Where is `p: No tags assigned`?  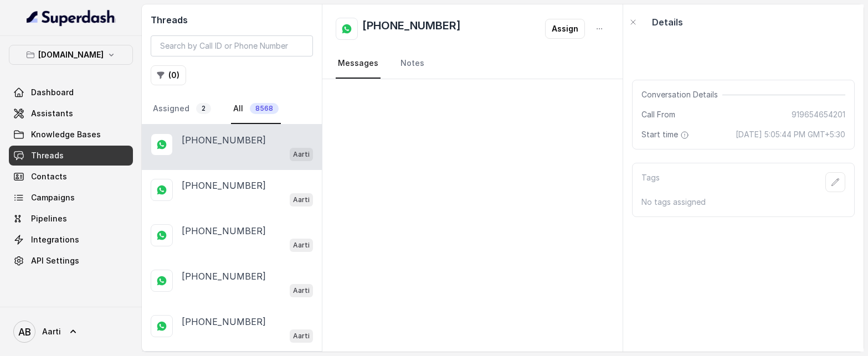
p: No tags assigned is located at coordinates (743, 202).